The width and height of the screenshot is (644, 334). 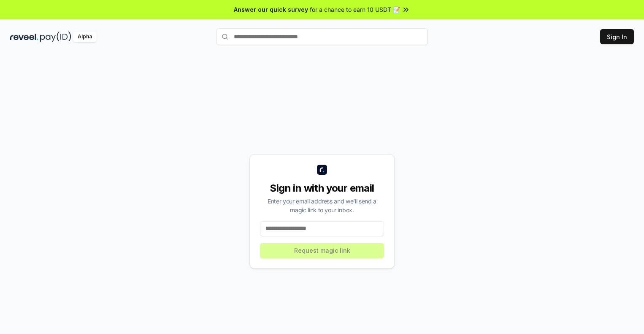 I want to click on img: reveel_dark, so click(x=24, y=36).